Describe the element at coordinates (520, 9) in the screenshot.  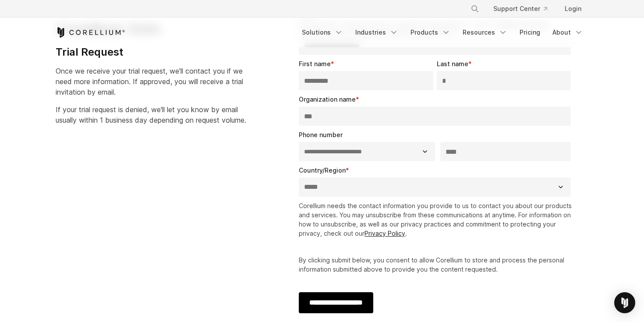
I see `a: Support Center` at that location.